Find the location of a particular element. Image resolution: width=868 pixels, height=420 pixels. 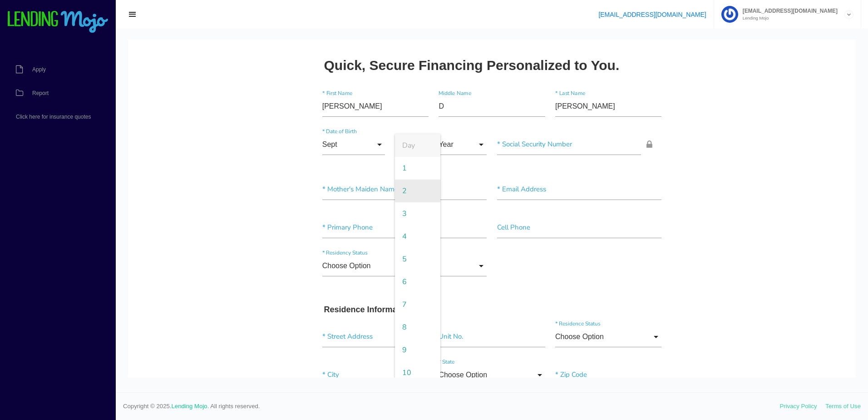

span: 5 is located at coordinates (290, 219).